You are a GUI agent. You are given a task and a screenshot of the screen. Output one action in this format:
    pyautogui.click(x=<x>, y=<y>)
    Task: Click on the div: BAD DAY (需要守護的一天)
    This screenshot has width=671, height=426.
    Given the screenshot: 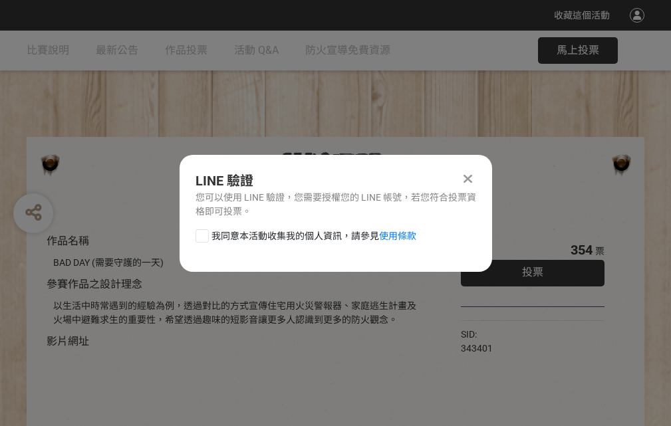 What is the action you would take?
    pyautogui.click(x=237, y=263)
    